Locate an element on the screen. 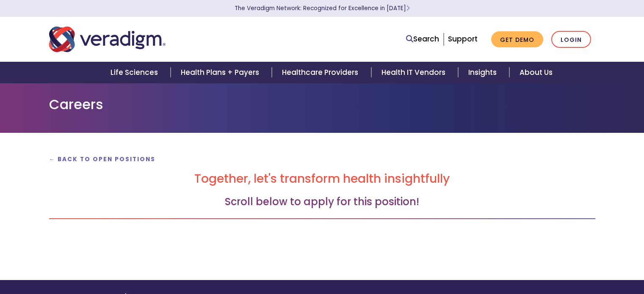 The height and width of the screenshot is (294, 644). a: Insights is located at coordinates (484, 72).